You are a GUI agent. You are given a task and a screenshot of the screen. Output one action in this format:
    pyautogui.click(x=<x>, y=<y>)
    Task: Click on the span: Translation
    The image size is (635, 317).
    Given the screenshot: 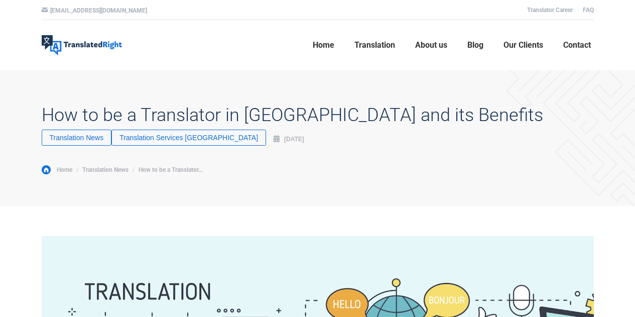 What is the action you would take?
    pyautogui.click(x=374, y=45)
    